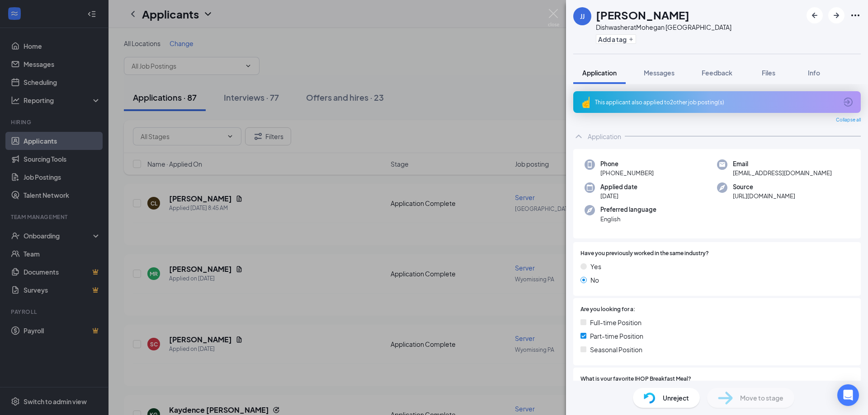 The height and width of the screenshot is (415, 868). I want to click on span: Source, so click(764, 187).